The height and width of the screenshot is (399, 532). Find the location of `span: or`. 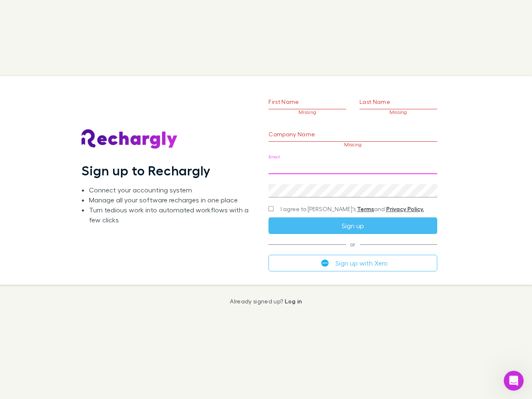

span: or is located at coordinates (352, 244).